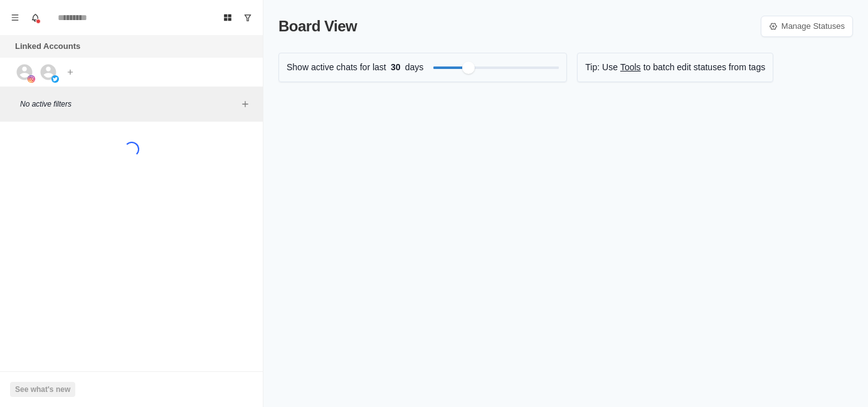 This screenshot has width=868, height=407. Describe the element at coordinates (248, 17) in the screenshot. I see `button: Show unread conversations` at that location.